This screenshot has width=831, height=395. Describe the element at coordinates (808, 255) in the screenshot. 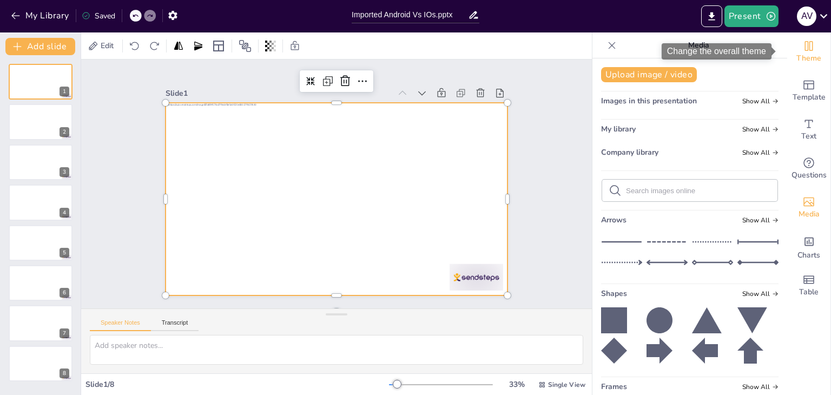

I see `span: Charts` at that location.